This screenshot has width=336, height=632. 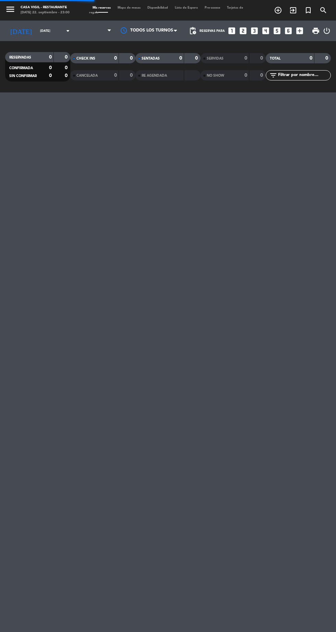 I want to click on i: menu, so click(x=10, y=9).